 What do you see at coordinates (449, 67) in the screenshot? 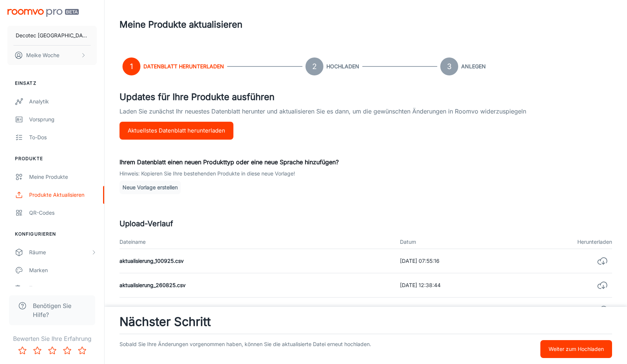
I see `text: 3` at bounding box center [449, 67].